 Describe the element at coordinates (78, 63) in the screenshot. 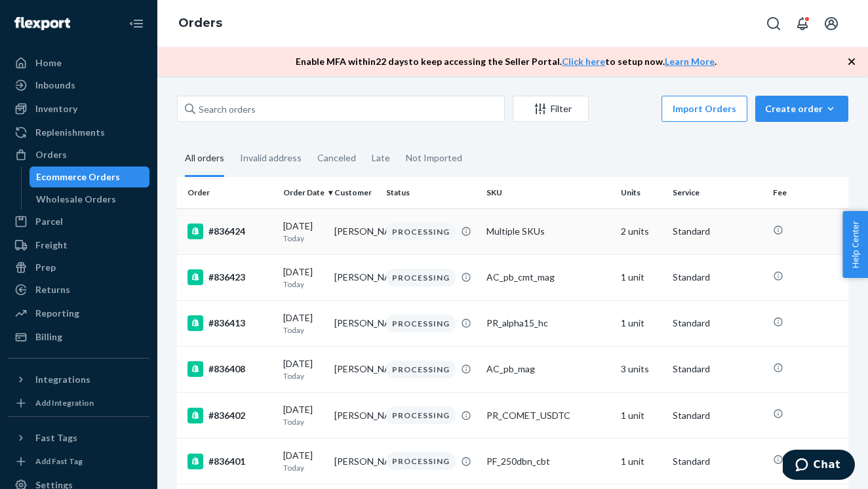

I see `a: Home` at that location.